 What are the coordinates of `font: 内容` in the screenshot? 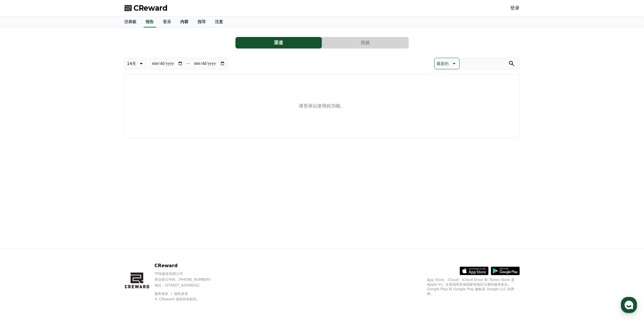 It's located at (185, 22).